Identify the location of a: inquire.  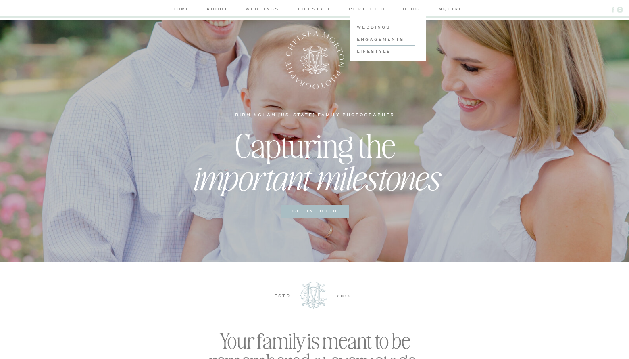
(448, 10).